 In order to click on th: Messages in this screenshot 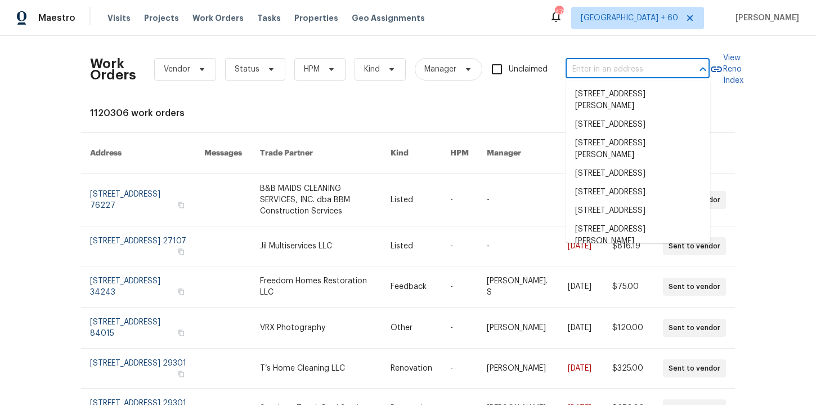, I will do `click(223, 153)`.